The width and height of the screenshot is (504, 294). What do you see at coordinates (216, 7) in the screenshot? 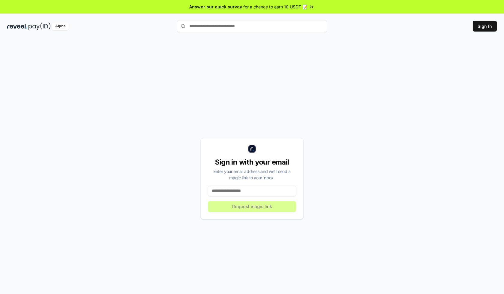
I see `span: Answer our quick survey` at bounding box center [216, 7].